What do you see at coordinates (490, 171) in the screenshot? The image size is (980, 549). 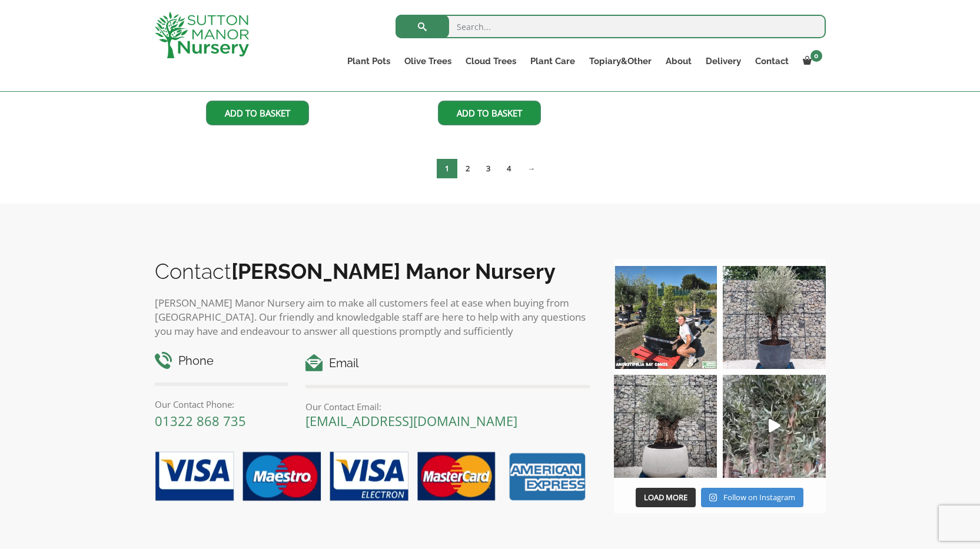 I see `nav: Product Pagination` at bounding box center [490, 171].